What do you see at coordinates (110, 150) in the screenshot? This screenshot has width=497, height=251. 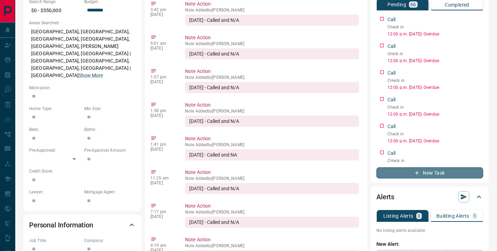 I see `p: Pre-Approval Amount:` at bounding box center [110, 150].